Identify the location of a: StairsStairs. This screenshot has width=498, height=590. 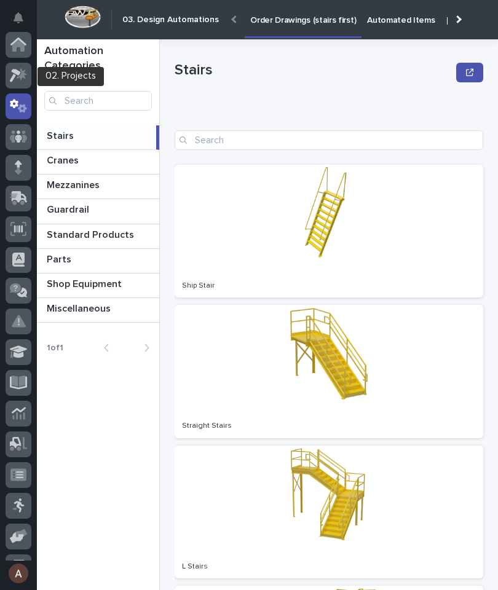
(98, 138).